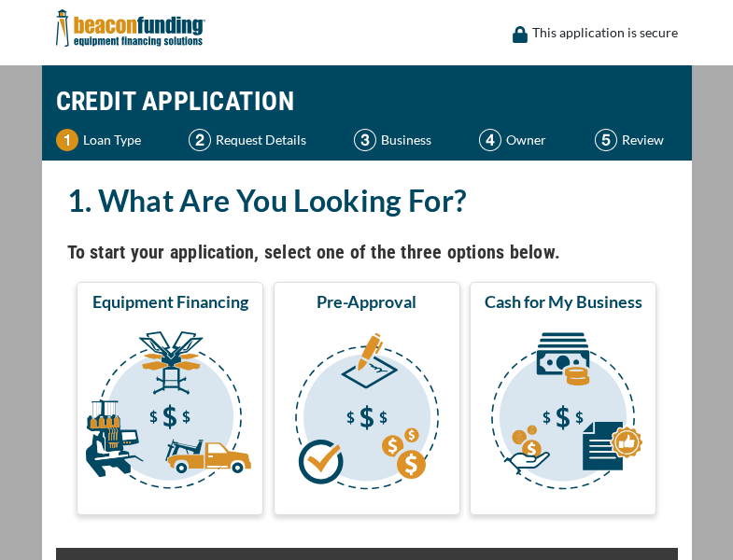 Image resolution: width=733 pixels, height=560 pixels. Describe the element at coordinates (520, 34) in the screenshot. I see `img: lock icon to convery security` at that location.